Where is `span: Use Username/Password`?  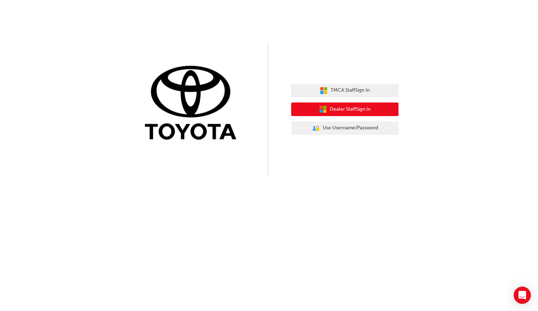
span: Use Username/Password is located at coordinates (350, 128).